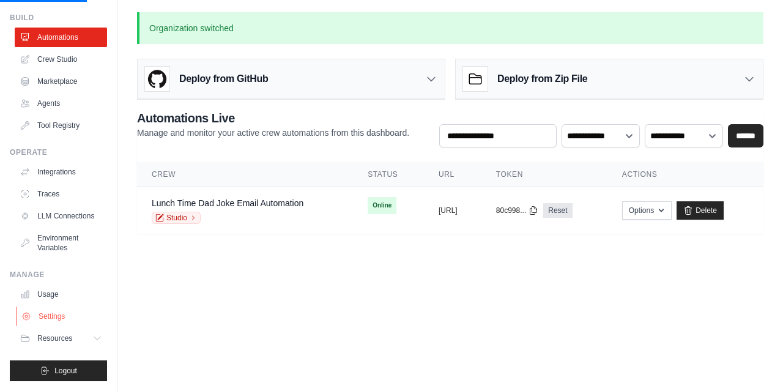 The image size is (783, 391). Describe the element at coordinates (61, 81) in the screenshot. I see `a: Marketplace` at that location.